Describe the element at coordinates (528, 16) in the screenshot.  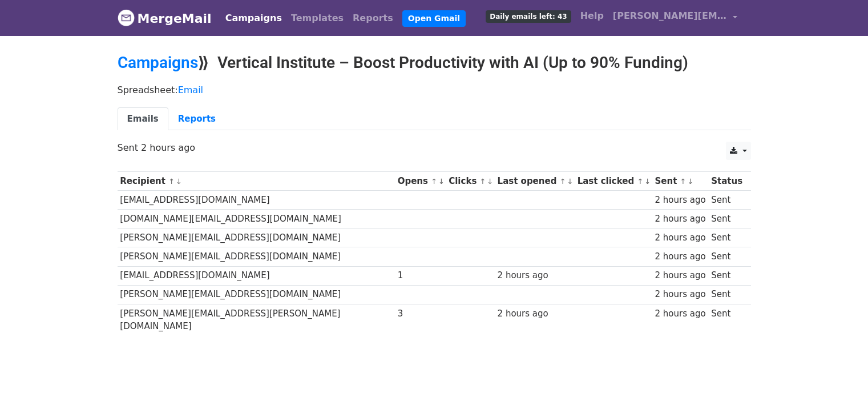
I see `a: Daily emails left: 43` at that location.